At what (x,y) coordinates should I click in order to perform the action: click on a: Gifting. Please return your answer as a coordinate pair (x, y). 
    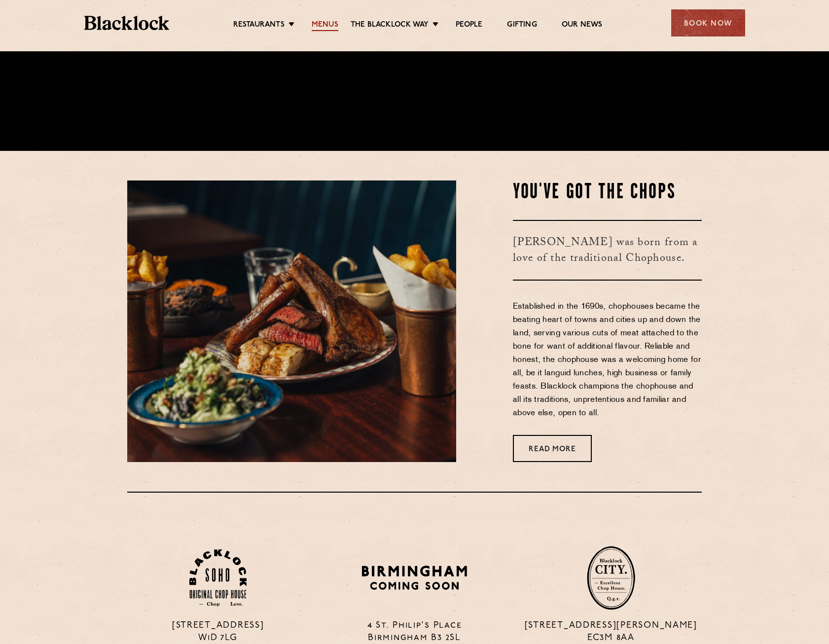
    Looking at the image, I should click on (521, 26).